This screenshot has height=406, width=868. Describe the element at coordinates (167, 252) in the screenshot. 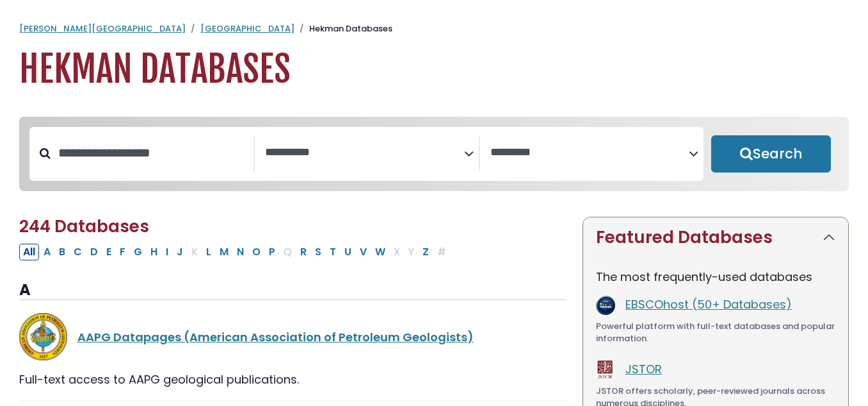

I see `button: Filter Results I` at that location.